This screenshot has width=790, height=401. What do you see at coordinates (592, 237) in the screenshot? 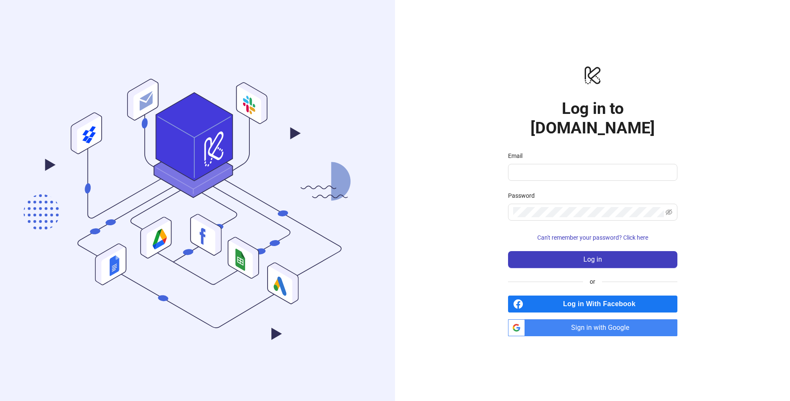
I see `button: Can't remember your password? Click here` at bounding box center [592, 237].